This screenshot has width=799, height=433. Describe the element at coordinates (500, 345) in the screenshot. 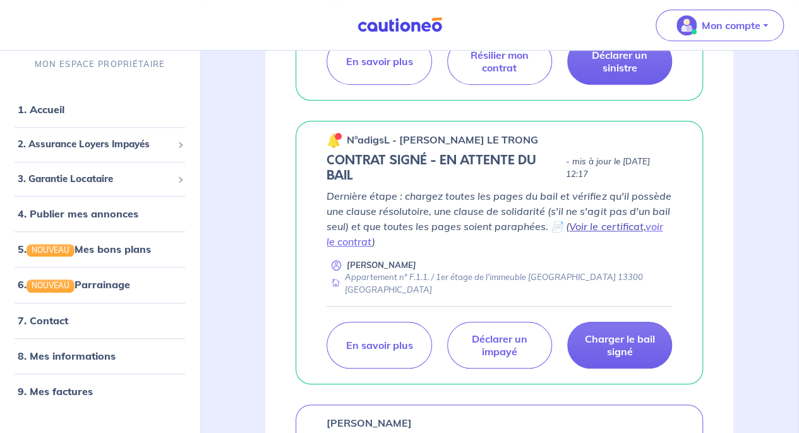

I see `a: Déclarer un impayé` at that location.